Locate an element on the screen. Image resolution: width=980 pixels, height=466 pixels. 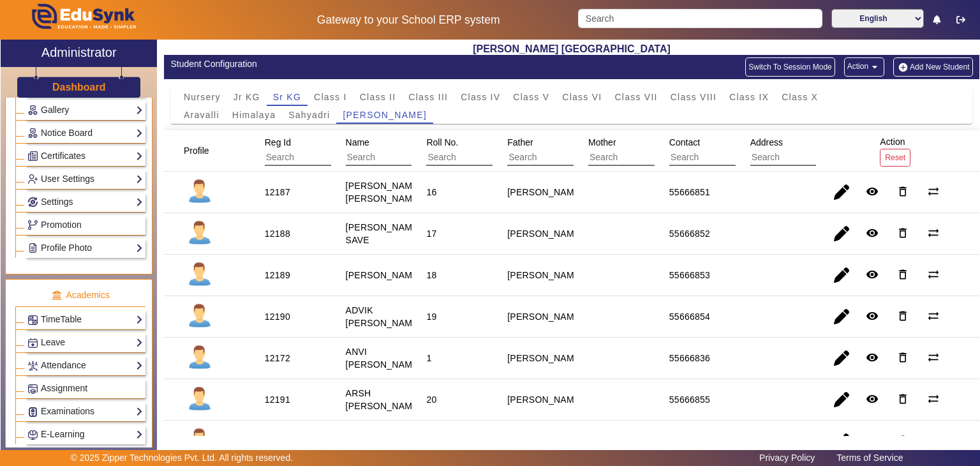
button: Add New Student is located at coordinates (933, 67).